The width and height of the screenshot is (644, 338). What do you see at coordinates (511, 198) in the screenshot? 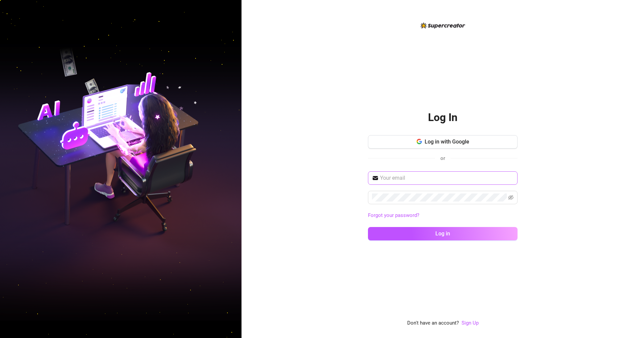
I see `span: eye-invisible` at bounding box center [511, 198].